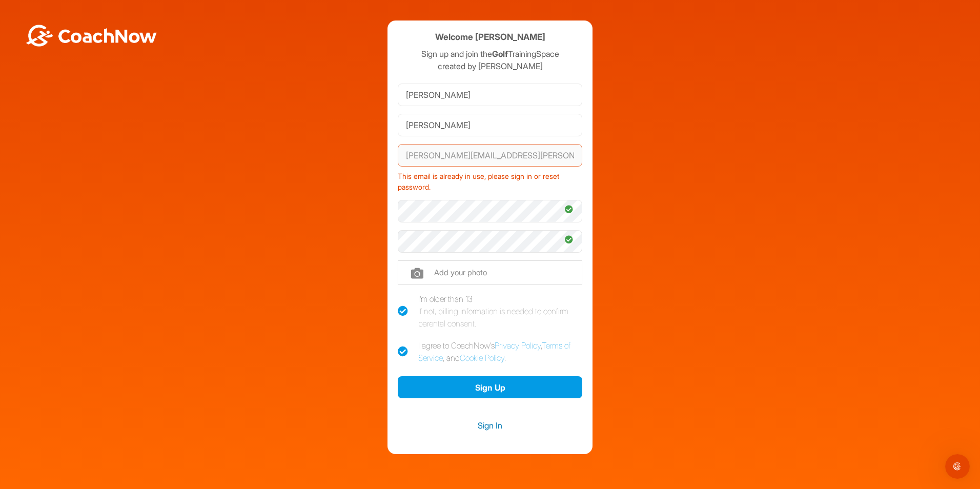 The height and width of the screenshot is (489, 980). What do you see at coordinates (500, 318) in the screenshot?
I see `div: If not, billing information is needed to confirm parental consent.` at bounding box center [500, 318].